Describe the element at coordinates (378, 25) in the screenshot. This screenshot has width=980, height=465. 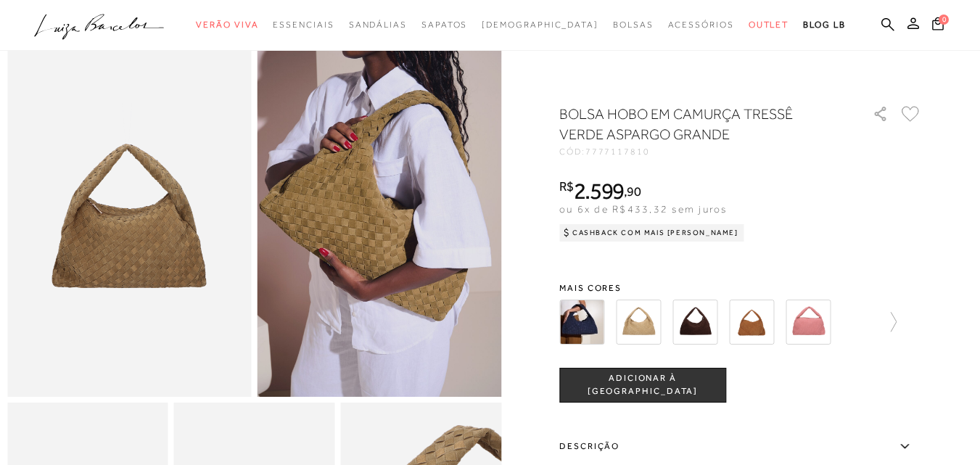
I see `span: Sandálias` at that location.